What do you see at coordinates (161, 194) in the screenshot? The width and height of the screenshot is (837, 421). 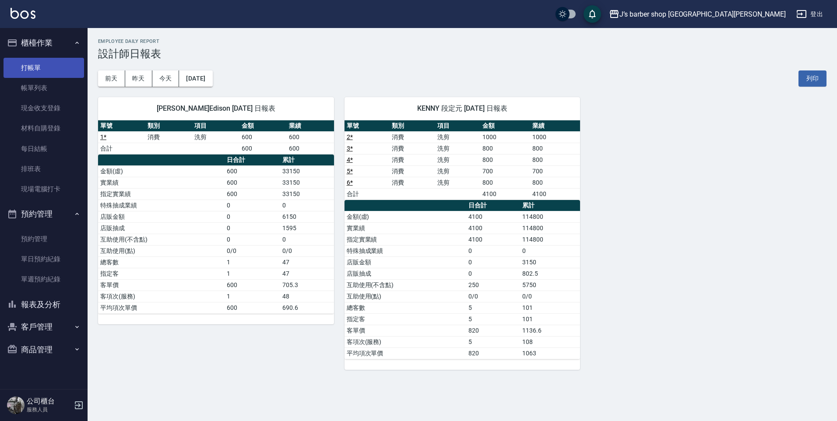 I see `td: 指定實業績` at bounding box center [161, 194].